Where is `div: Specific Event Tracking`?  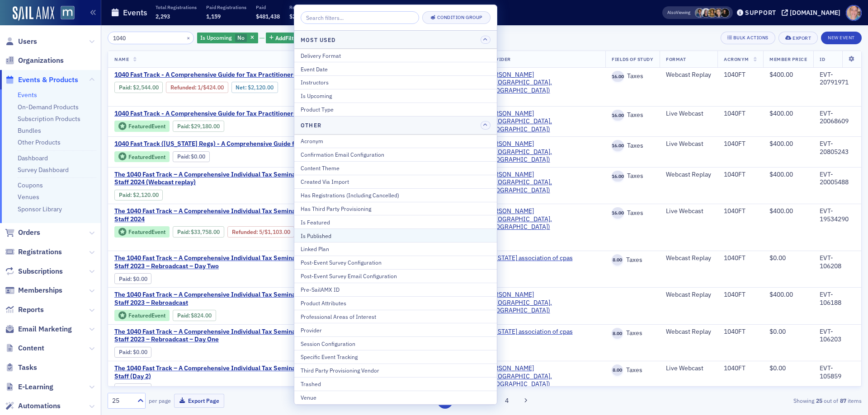
div: Specific Event Tracking is located at coordinates (395, 358).